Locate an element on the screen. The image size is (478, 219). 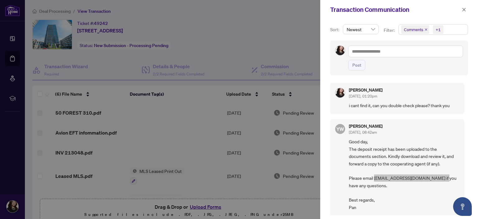
p: Filter: is located at coordinates (390, 30).